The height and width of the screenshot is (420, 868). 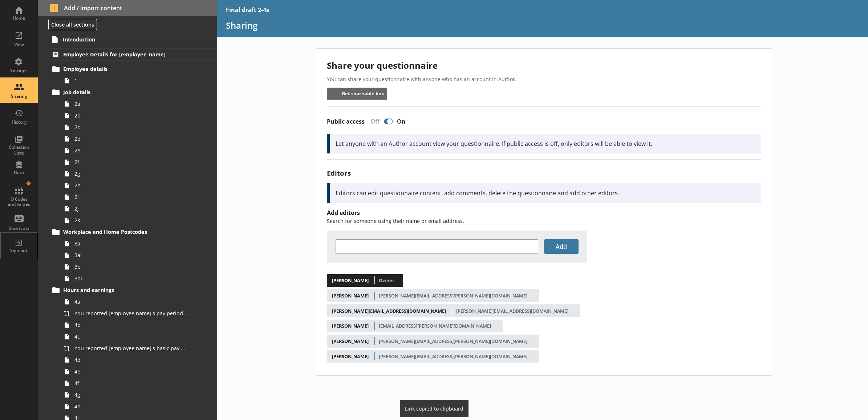 What do you see at coordinates (139, 185) in the screenshot?
I see `a: 2h` at bounding box center [139, 185].